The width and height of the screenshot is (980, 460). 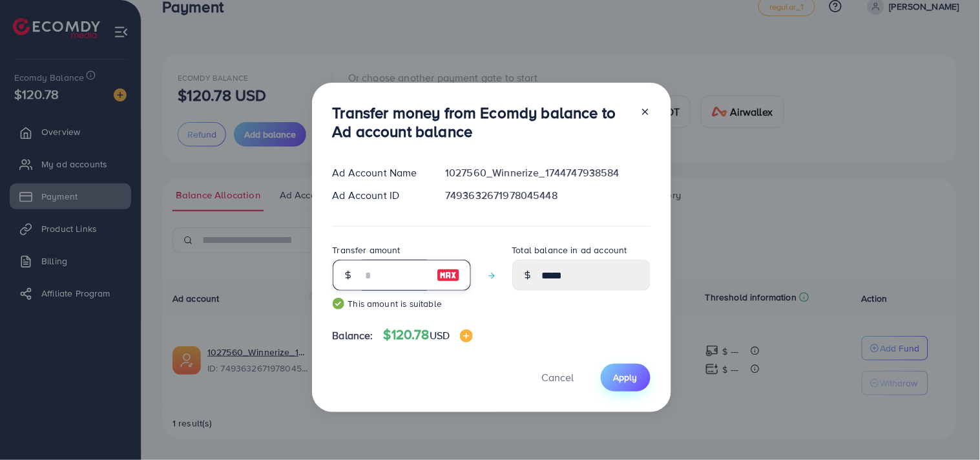 What do you see at coordinates (548, 195) in the screenshot?
I see `div: 7493632671978045448` at bounding box center [548, 195].